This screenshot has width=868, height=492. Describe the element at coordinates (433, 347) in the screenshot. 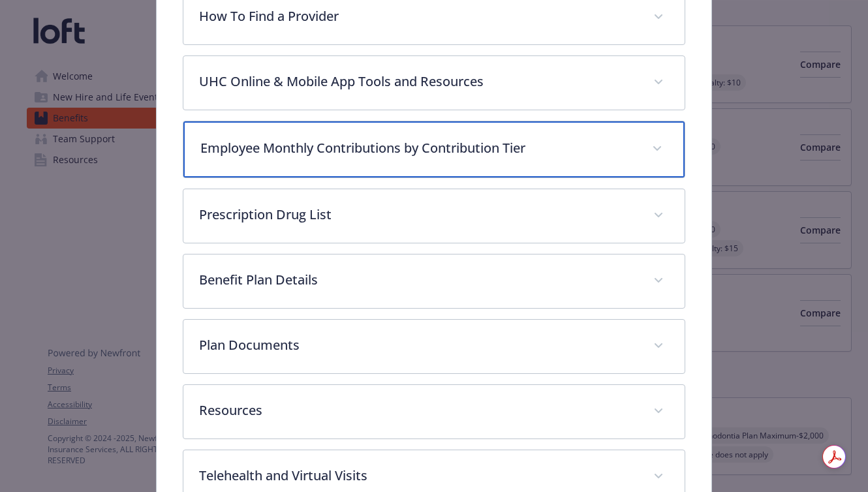

I see `div: Plan Documents` at that location.